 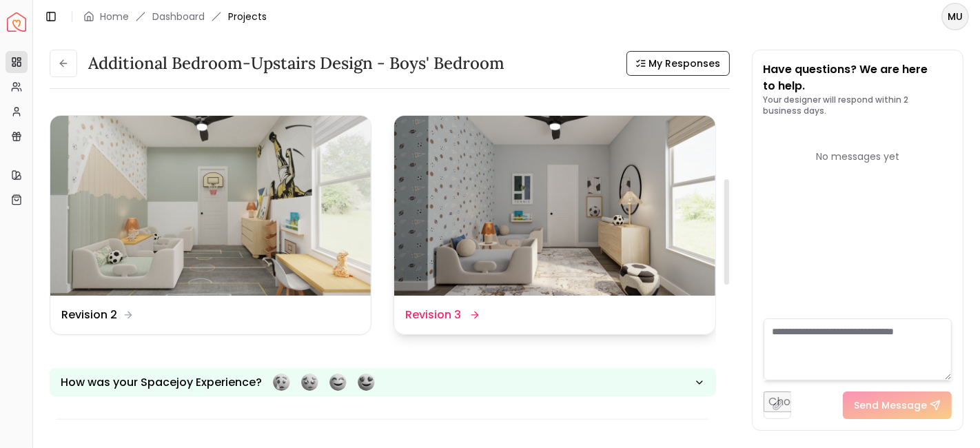 What do you see at coordinates (175, 17) in the screenshot?
I see `nav: breadcrumb` at bounding box center [175, 17].